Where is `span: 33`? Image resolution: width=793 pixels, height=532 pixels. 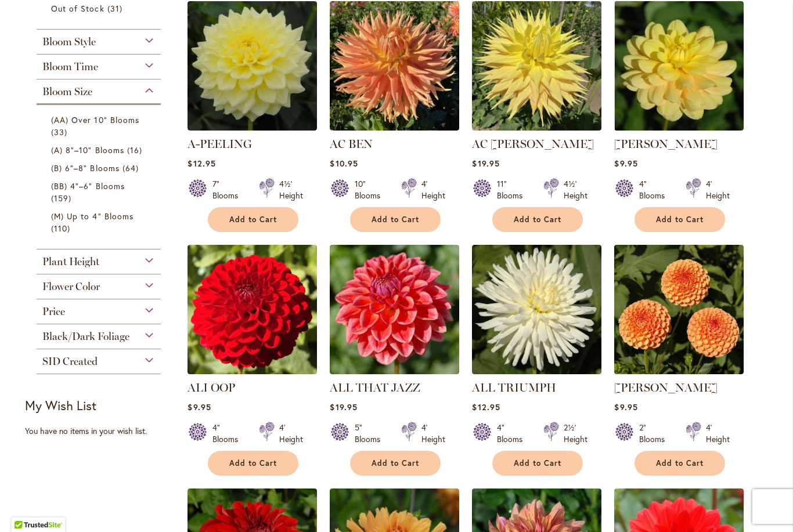
span: 33 is located at coordinates (61, 132).